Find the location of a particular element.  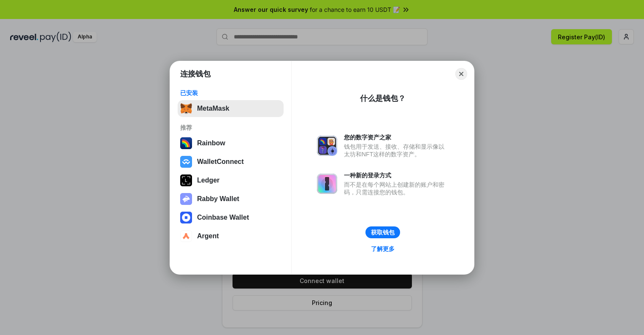

div: Argent is located at coordinates (208, 236).